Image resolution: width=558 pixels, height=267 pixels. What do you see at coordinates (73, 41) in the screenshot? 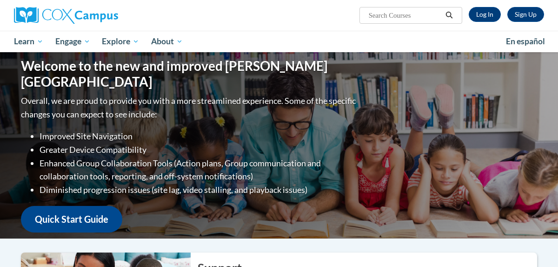
I see `a: Engage` at bounding box center [73, 41].